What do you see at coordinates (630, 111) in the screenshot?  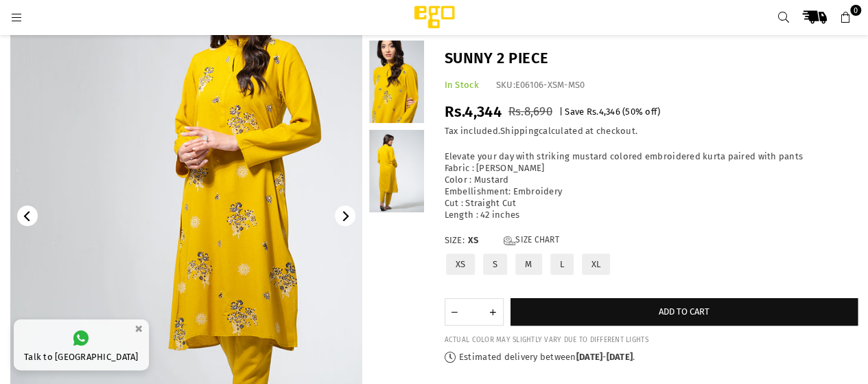 I see `span: 50` at bounding box center [630, 111].